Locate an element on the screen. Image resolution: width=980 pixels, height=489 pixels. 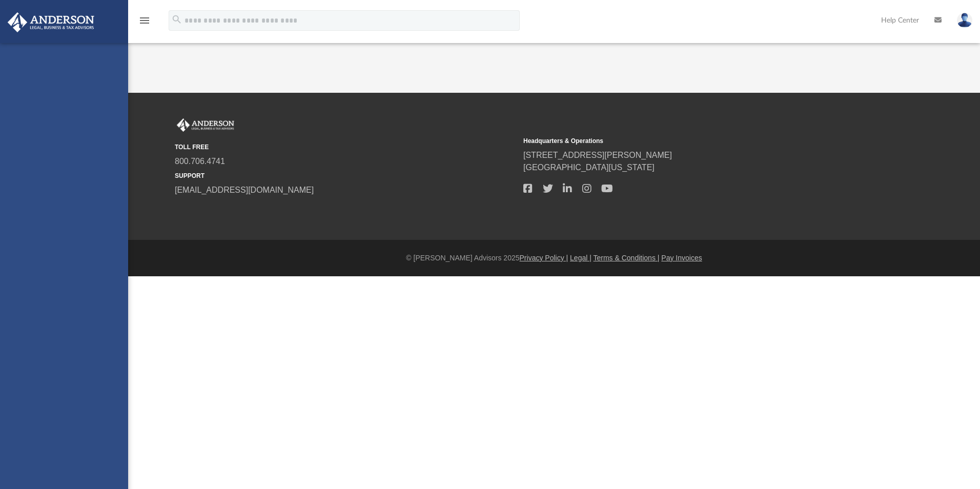
a: Pay Invoices is located at coordinates (681, 258).